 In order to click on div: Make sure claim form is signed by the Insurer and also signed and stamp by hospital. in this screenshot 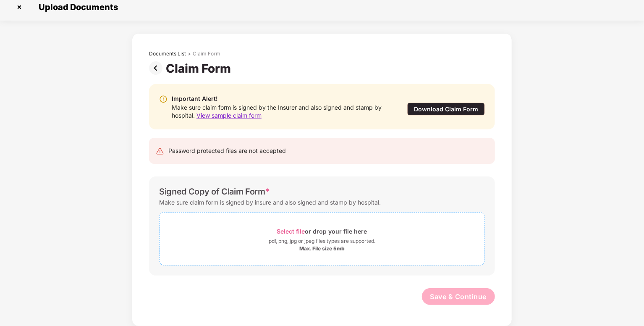, I will do `click(281, 111)`.